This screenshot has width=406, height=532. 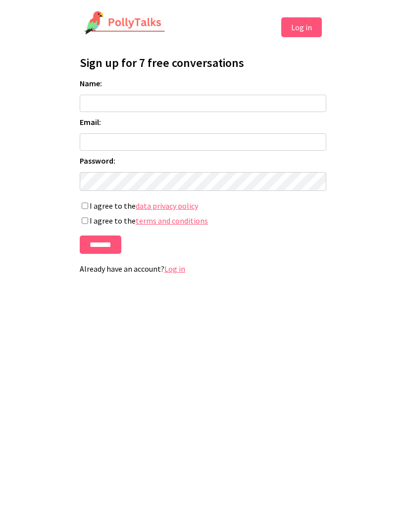 I want to click on label: Email:, so click(x=203, y=122).